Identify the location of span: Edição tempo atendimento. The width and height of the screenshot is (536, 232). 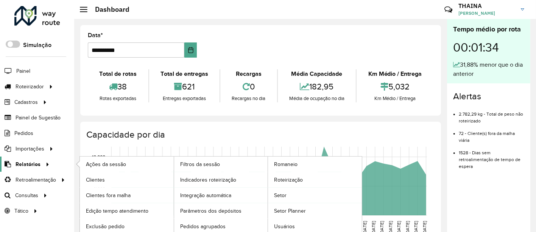
(117, 211).